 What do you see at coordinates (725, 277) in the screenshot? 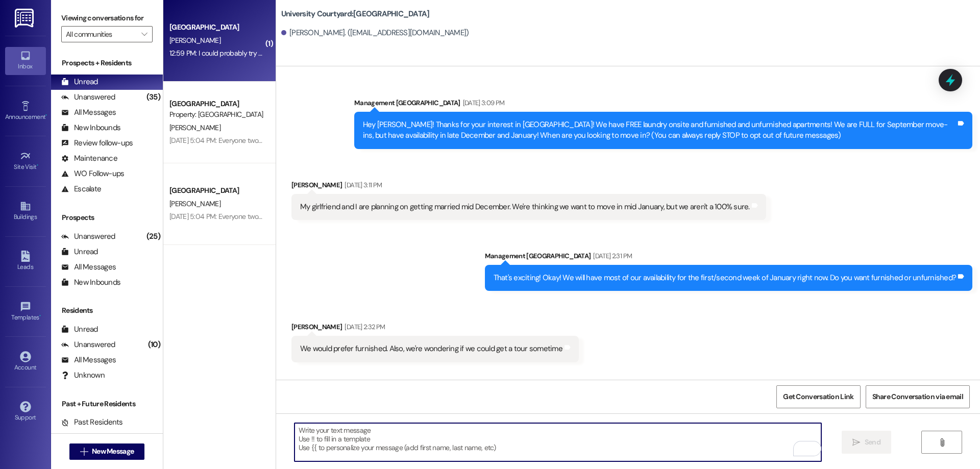
I see `div: That's exciting! Okay! We will have most of our availability for the first/second week of January...` at bounding box center [725, 277].